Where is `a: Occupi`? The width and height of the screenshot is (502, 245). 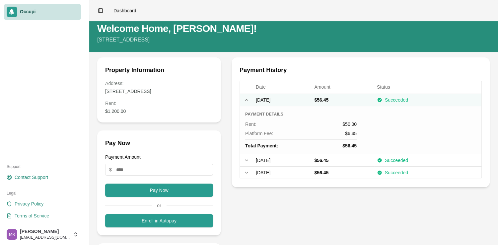
a: Occupi is located at coordinates (42, 12).